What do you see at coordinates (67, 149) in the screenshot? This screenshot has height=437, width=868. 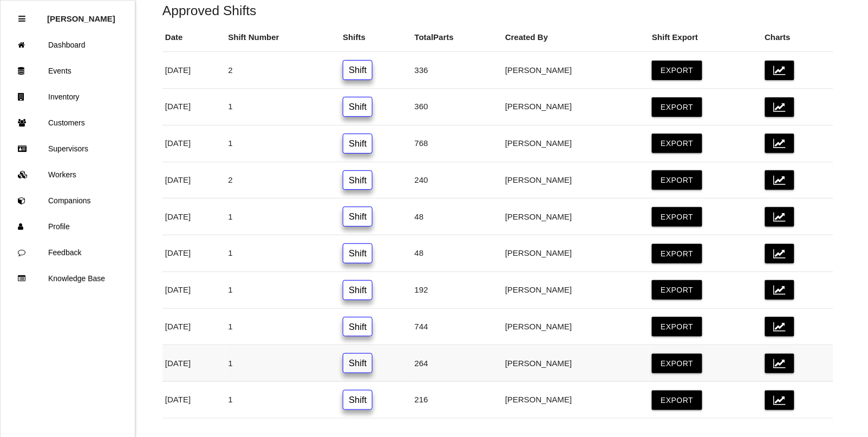 I see `a: Supervisors` at bounding box center [67, 149].